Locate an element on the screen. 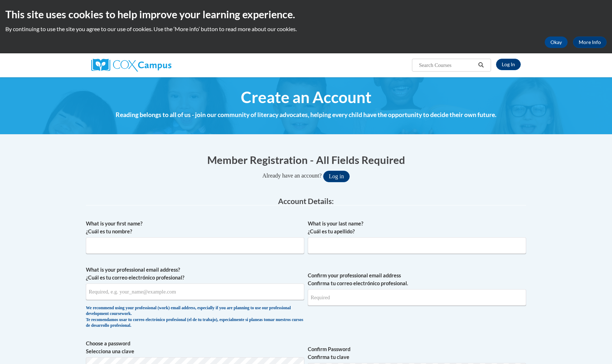 The width and height of the screenshot is (612, 364). label: Confirm Password Confirma tu clave is located at coordinates (417, 353).